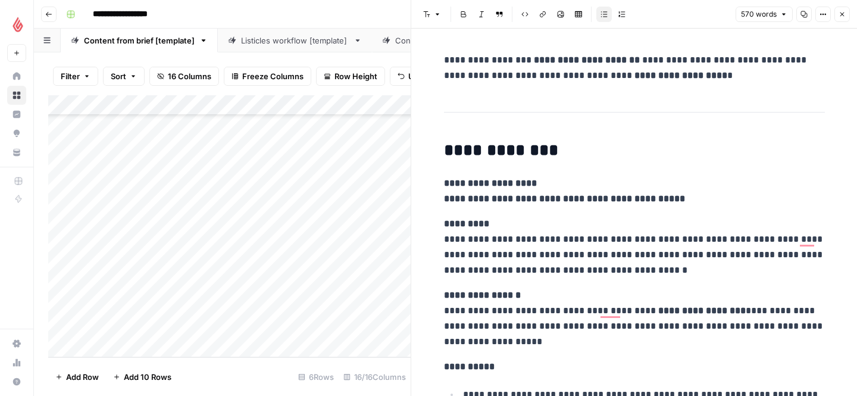  Describe the element at coordinates (139, 40) in the screenshot. I see `a: Content from brief [template]` at that location.